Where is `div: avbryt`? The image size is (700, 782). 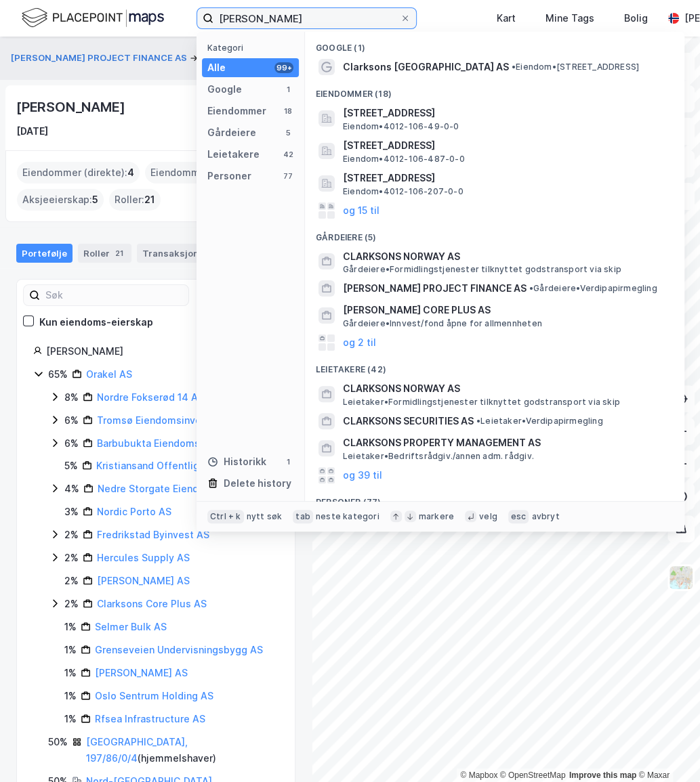 div: avbryt is located at coordinates (545, 517).